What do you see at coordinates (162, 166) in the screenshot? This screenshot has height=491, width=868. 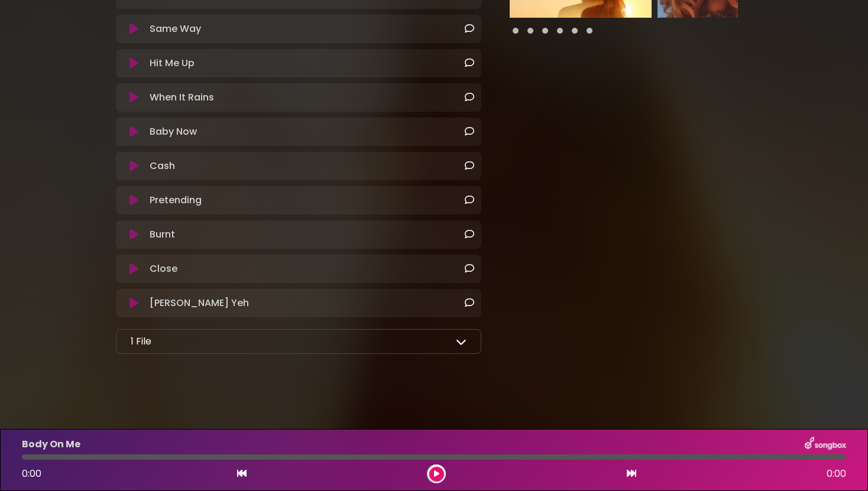 I see `p: Cash` at bounding box center [162, 166].